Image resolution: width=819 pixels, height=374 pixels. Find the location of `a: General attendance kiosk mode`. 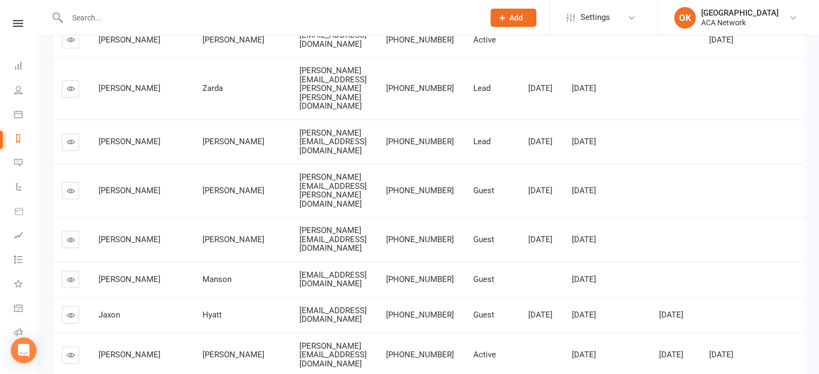

a: General attendance kiosk mode is located at coordinates (25, 309).